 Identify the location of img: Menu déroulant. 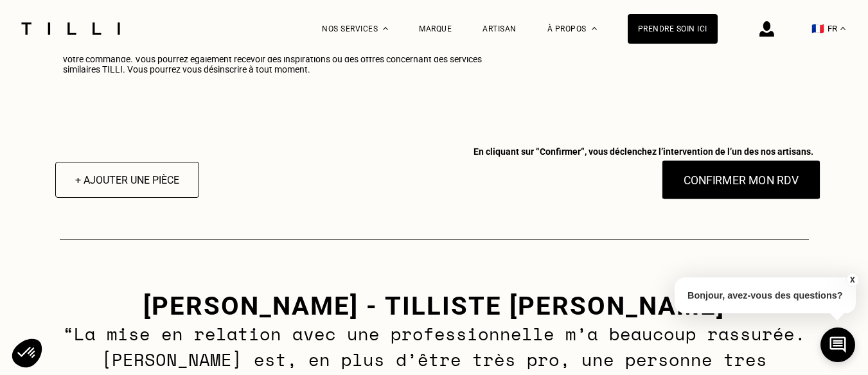
(385, 28).